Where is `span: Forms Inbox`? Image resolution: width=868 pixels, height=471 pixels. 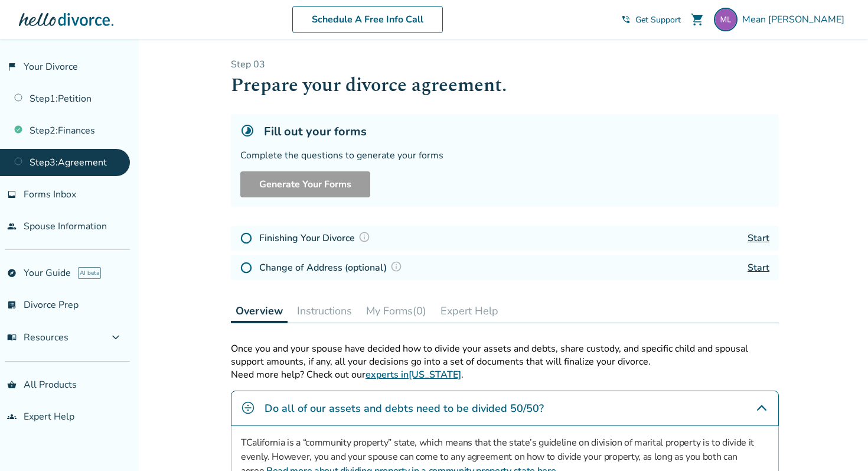 span: Forms Inbox is located at coordinates (49, 195).